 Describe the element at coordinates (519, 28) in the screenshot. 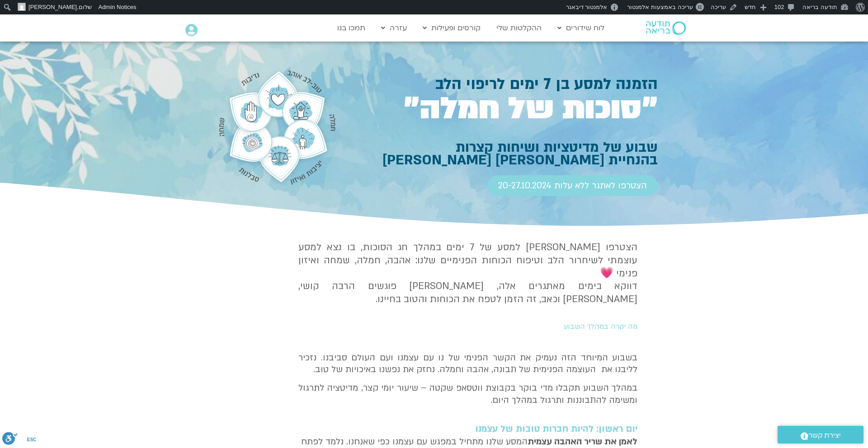

I see `a: ההקלטות שלי` at that location.